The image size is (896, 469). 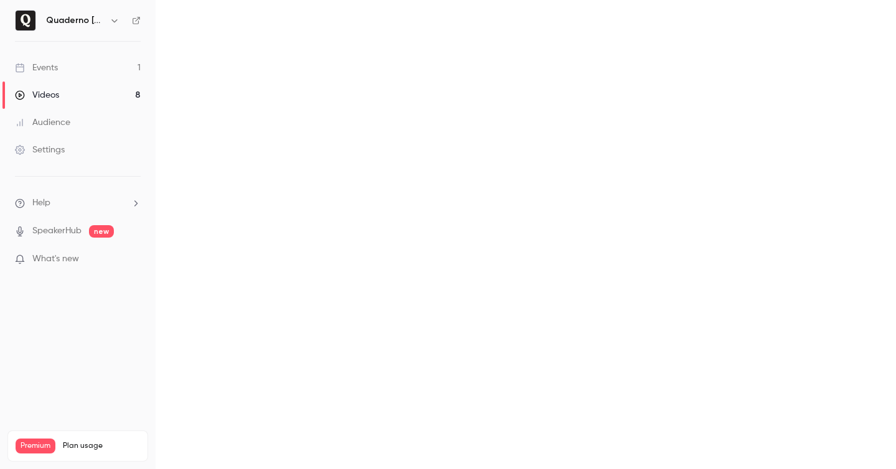 What do you see at coordinates (35, 446) in the screenshot?
I see `span: Premium` at bounding box center [35, 446].